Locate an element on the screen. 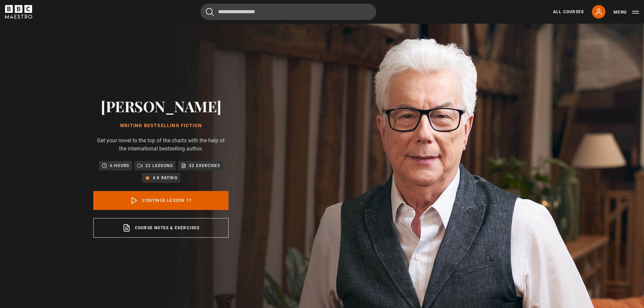 The image size is (644, 308). input: Search is located at coordinates (289, 12).